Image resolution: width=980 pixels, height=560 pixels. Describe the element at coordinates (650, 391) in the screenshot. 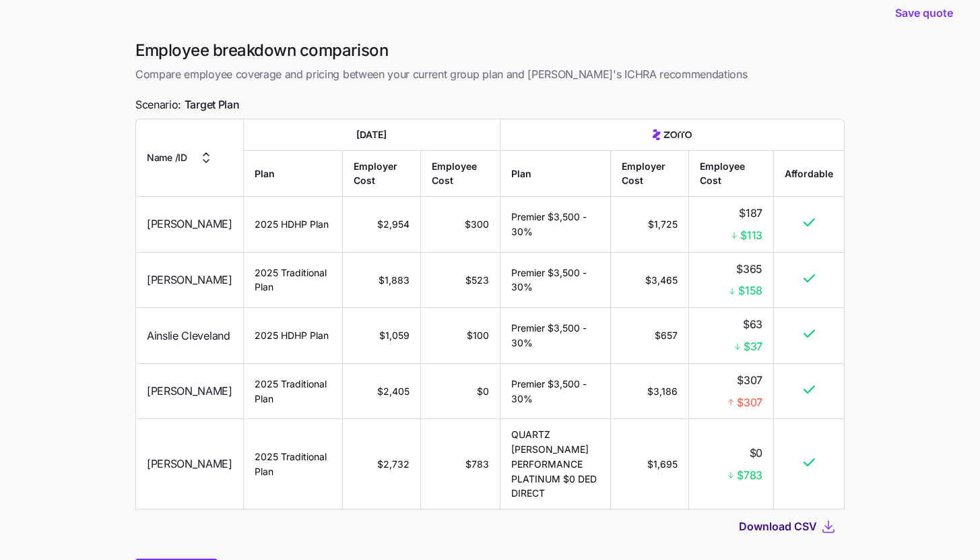

I see `td: $3,186` at that location.